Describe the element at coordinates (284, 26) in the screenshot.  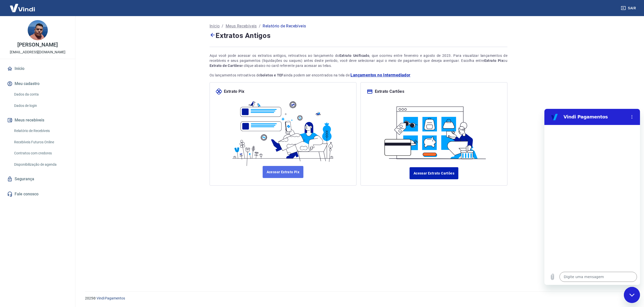
I see `p: Relatório de Recebíveis` at that location.